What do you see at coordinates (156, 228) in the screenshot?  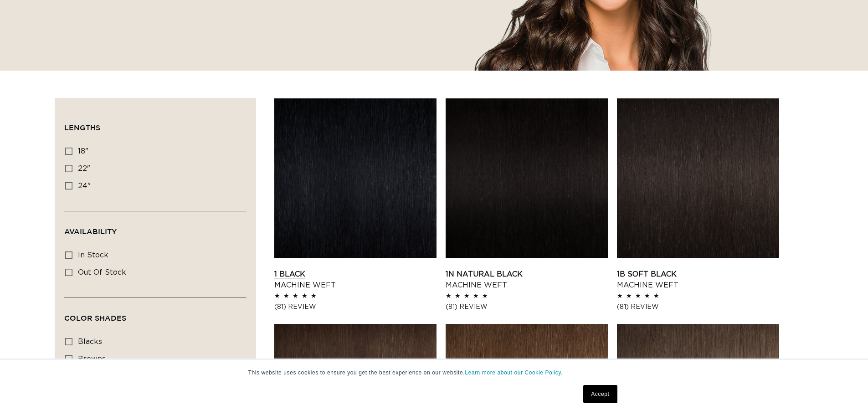 I see `summary: Availability (0 selected)` at bounding box center [156, 228].